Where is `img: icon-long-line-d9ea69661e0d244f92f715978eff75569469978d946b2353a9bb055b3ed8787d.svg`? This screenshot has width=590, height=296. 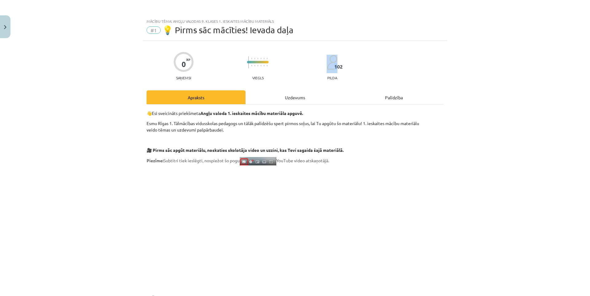
img: icon-long-line-d9ea69661e0d244f92f715978eff75569469978d946b2353a9bb055b3ed8787d.svg is located at coordinates (249, 62).